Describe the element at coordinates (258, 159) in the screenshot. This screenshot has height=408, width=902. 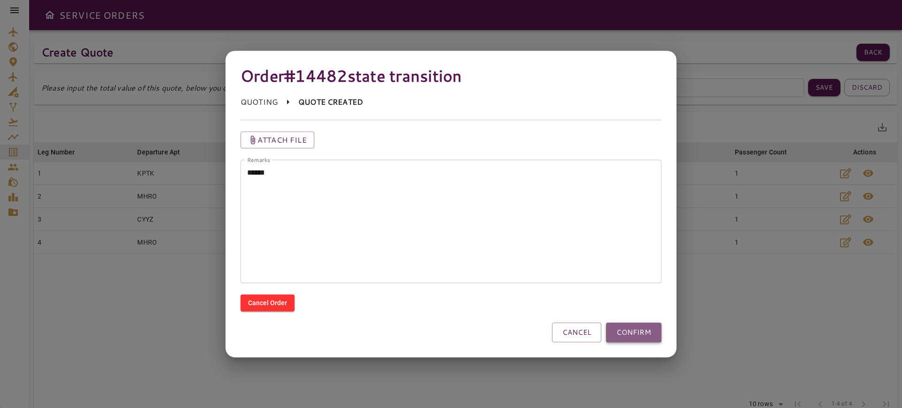
I see `label: Remarks` at that location.